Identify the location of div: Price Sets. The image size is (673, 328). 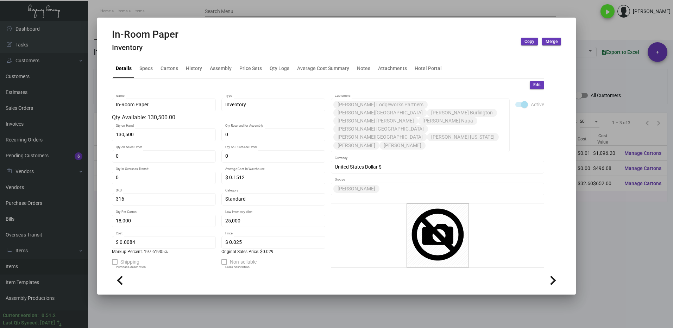
(250, 68).